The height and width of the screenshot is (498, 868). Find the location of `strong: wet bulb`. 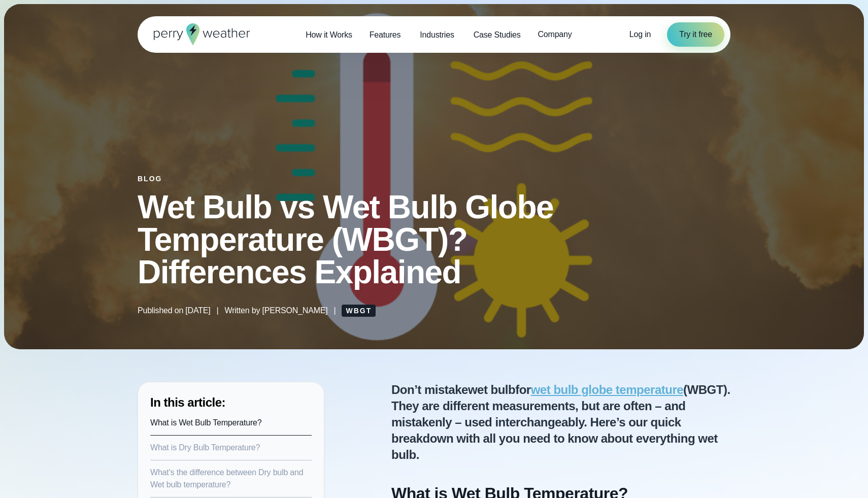

strong: wet bulb is located at coordinates (491, 389).